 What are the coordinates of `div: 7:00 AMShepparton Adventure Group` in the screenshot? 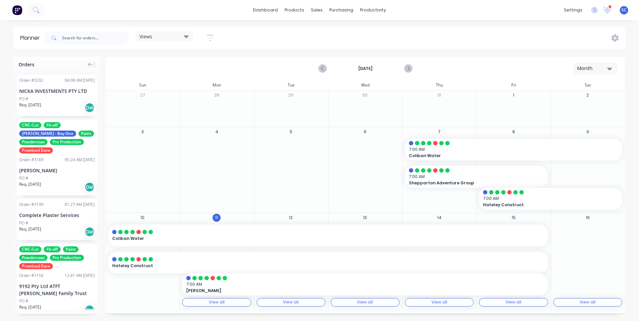 It's located at (476, 177).